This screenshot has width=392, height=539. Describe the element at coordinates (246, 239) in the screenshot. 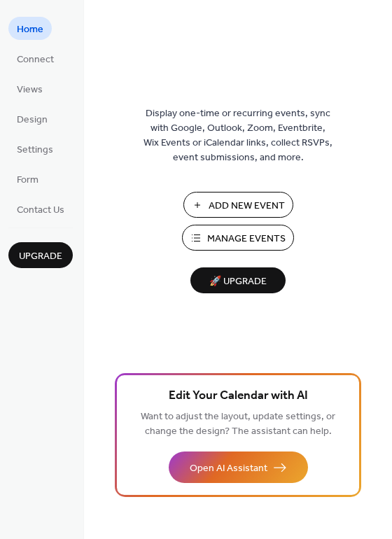

I see `span: Manage Events` at that location.